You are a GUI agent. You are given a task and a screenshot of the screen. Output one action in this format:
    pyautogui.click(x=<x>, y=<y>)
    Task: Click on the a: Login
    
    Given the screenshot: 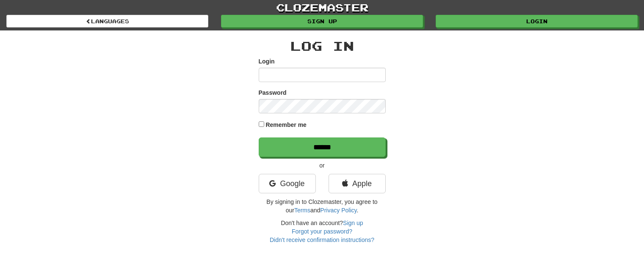 What is the action you would take?
    pyautogui.click(x=537, y=21)
    